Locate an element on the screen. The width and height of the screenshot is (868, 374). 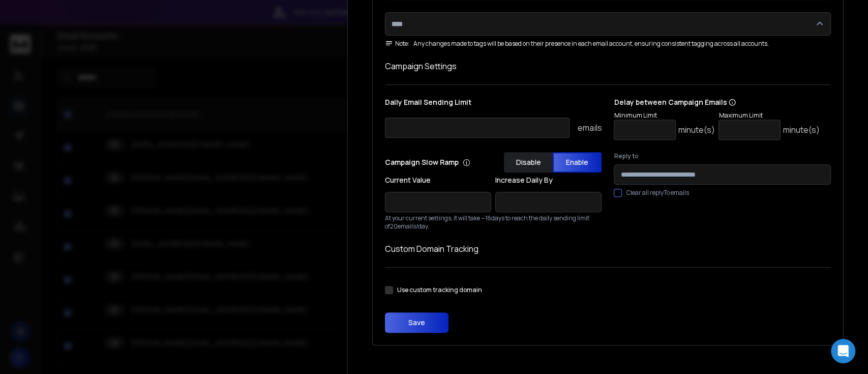
p: Daily Email Sending Limit is located at coordinates (493, 104).